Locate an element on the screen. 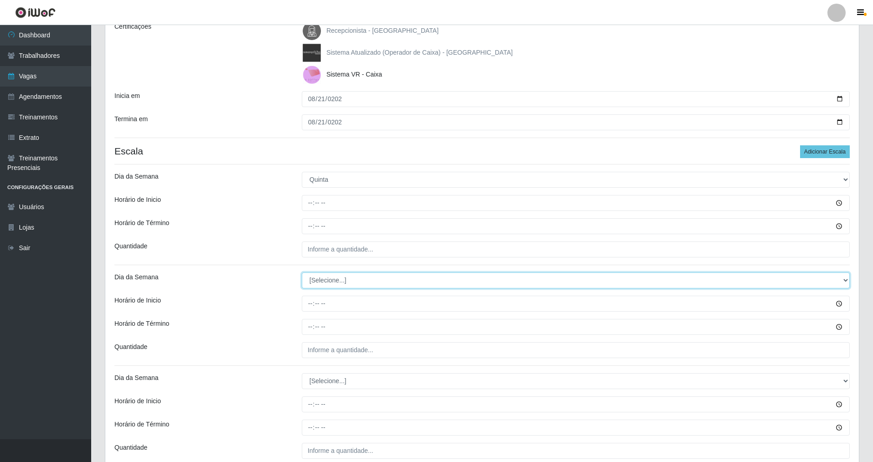  button: Adicionar Escala is located at coordinates (825, 152).